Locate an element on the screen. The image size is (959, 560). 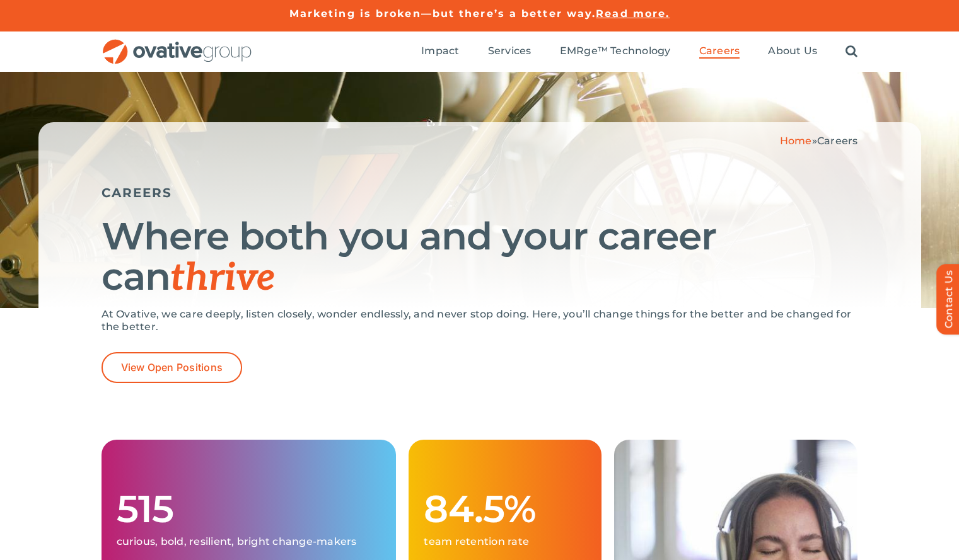
a: View Open Positions is located at coordinates (172, 367).